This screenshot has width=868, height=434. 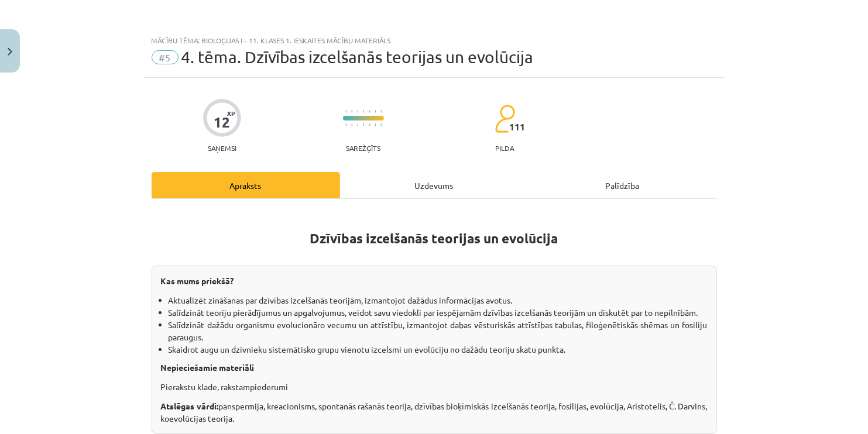 What do you see at coordinates (504, 118) in the screenshot?
I see `img: students-c634bb4e5e11cddfef0936a35e636f08e4e9abd3cc4e673bd6f9a4125e45ecb1.svg` at bounding box center [504, 118].